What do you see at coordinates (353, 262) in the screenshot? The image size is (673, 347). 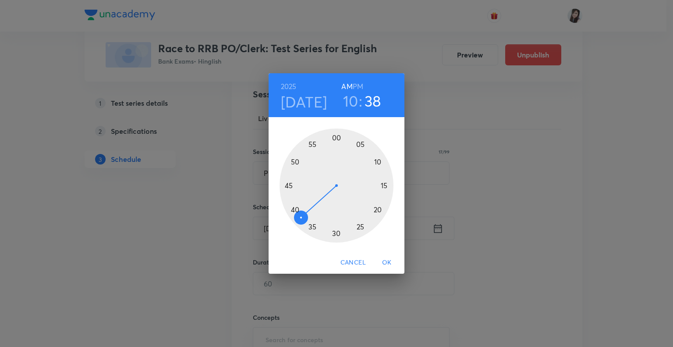 I see `span: Cancel` at bounding box center [353, 262].